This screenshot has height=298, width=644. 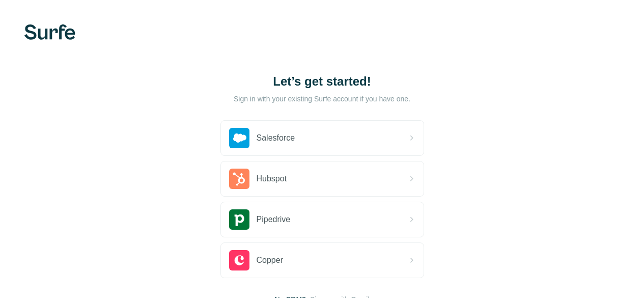 I want to click on img: Surfe's logo, so click(x=50, y=32).